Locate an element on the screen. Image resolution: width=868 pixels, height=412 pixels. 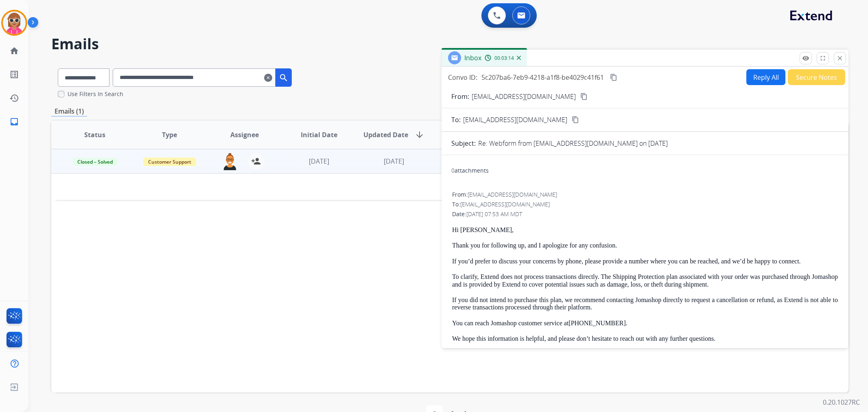
p: To: is located at coordinates (456, 120).